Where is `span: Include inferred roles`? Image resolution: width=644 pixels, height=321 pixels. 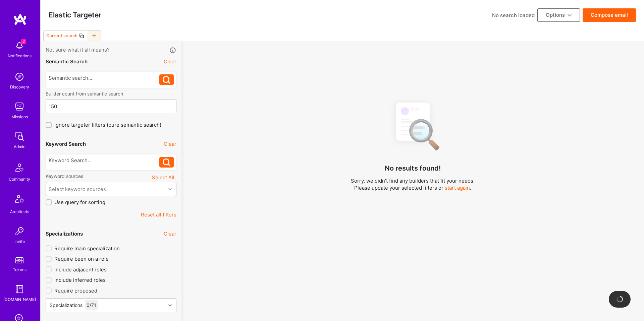 span: Include inferred roles is located at coordinates (80, 280).